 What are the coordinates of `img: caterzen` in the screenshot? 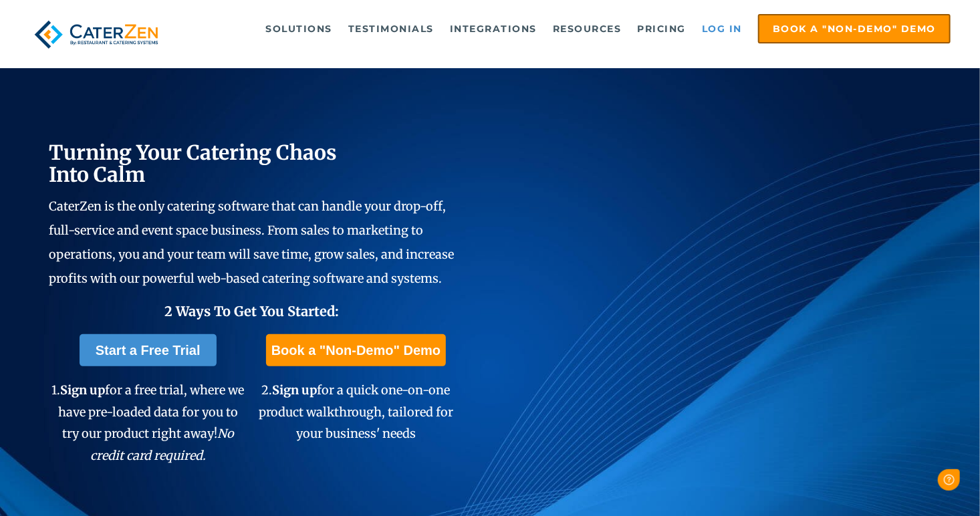 It's located at (96, 34).